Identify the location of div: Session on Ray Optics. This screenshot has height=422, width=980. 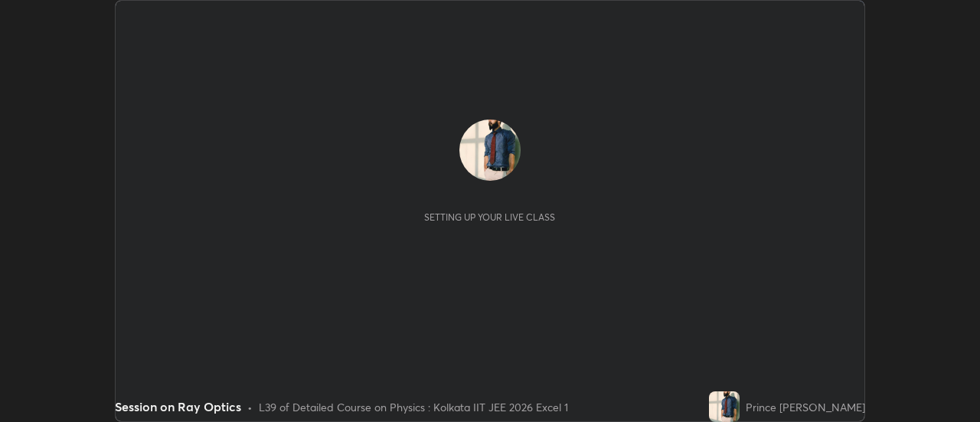
(178, 406).